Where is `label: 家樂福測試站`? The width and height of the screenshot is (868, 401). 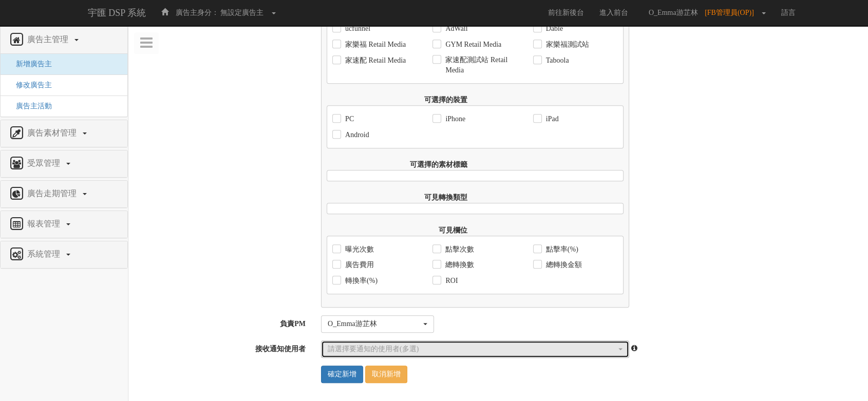
label: 家樂福測試站 is located at coordinates (566, 45).